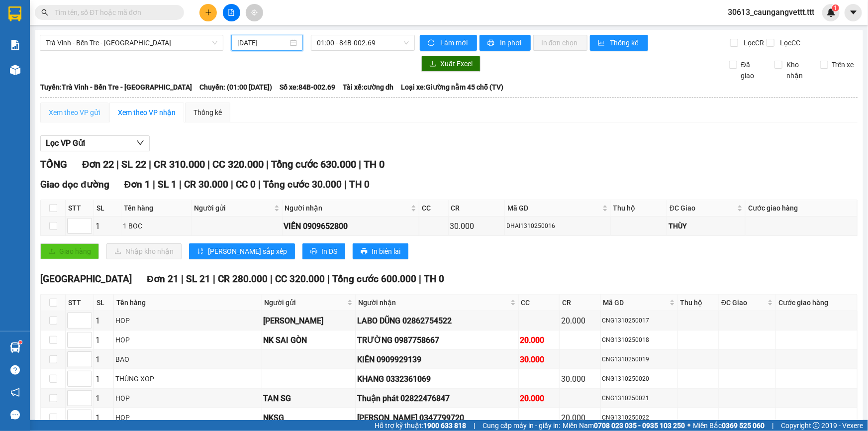 The height and width of the screenshot is (431, 868). What do you see at coordinates (309, 340) in the screenshot?
I see `div: NK SAI GÒN` at bounding box center [309, 340].